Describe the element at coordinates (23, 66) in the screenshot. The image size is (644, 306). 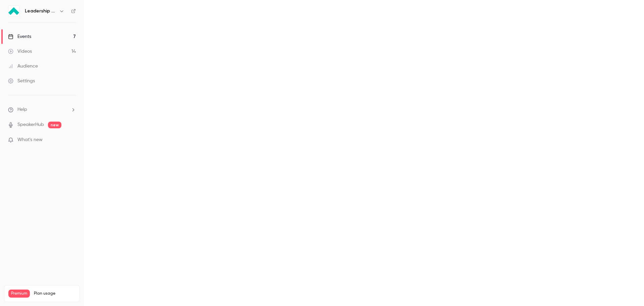
I see `div: Audience` at that location.